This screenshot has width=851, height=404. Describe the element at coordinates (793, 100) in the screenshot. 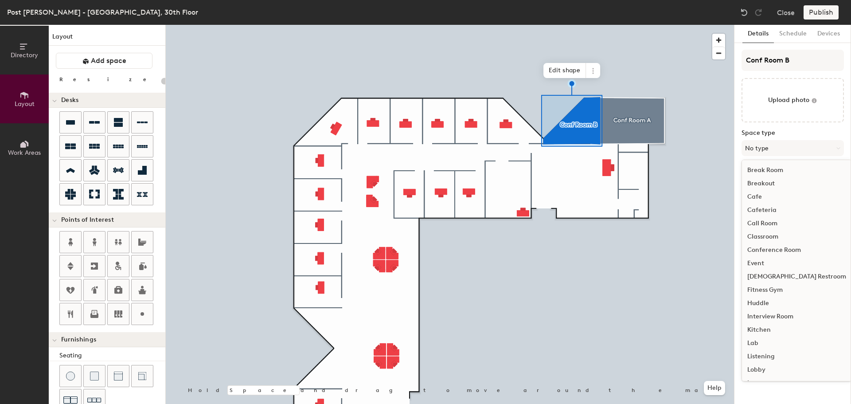

I see `button: Upload photo` at that location.